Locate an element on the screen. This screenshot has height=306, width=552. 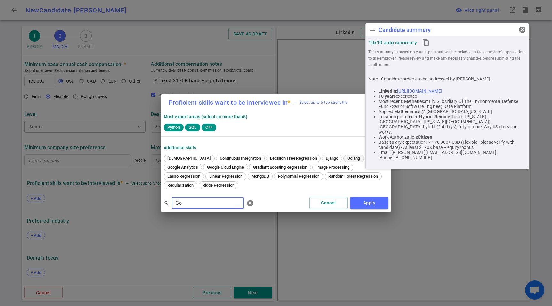
span: Linear Regression is located at coordinates (226, 176).